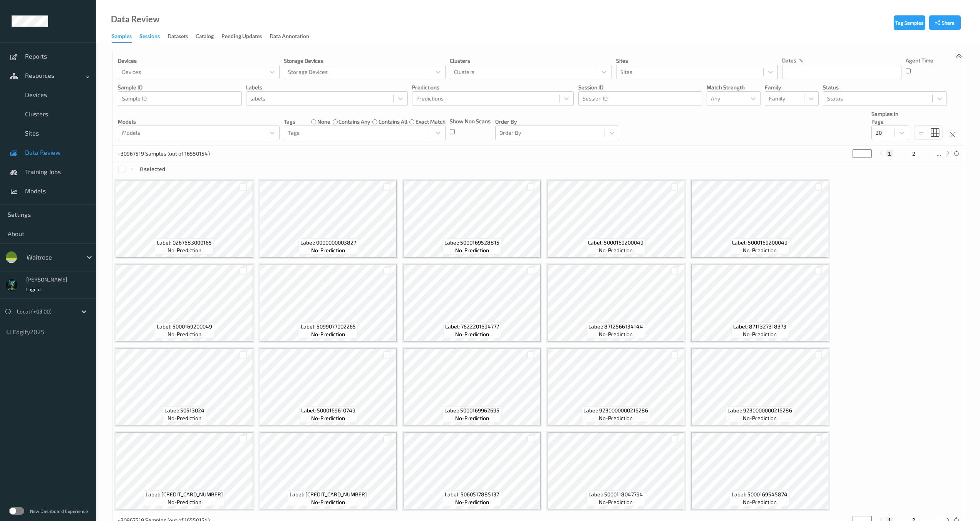 The image size is (980, 521). What do you see at coordinates (324, 122) in the screenshot?
I see `label: none` at bounding box center [324, 122].